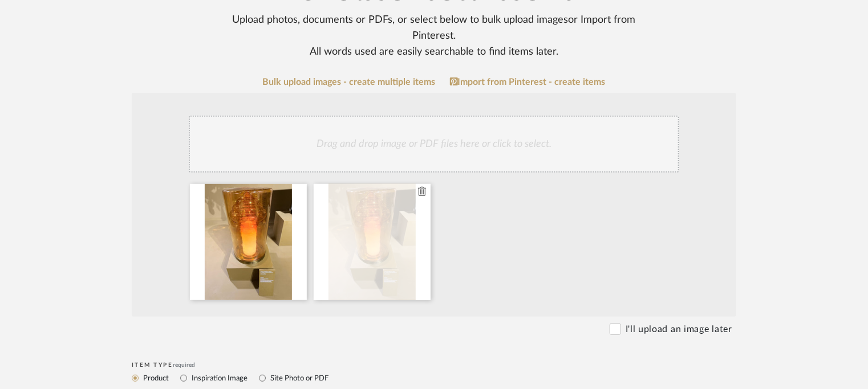  What do you see at coordinates (299, 378) in the screenshot?
I see `label: Site Photo or PDF` at bounding box center [299, 378].